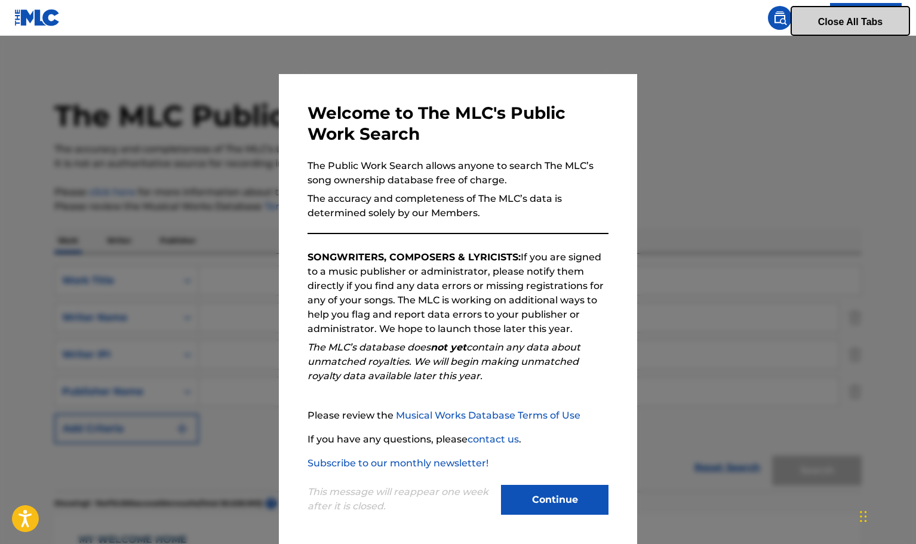 Image resolution: width=916 pixels, height=544 pixels. I want to click on p: If you are signed to a music publisher or administrator, please notify them directly if you find ..., so click(458, 293).